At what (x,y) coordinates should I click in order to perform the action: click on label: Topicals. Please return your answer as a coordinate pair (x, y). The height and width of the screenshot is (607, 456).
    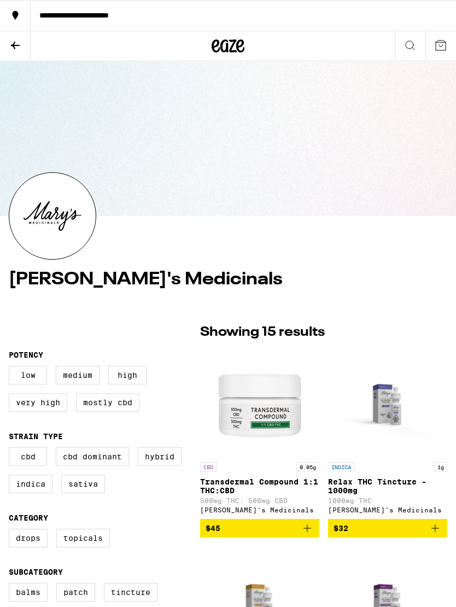
    Looking at the image, I should click on (83, 538).